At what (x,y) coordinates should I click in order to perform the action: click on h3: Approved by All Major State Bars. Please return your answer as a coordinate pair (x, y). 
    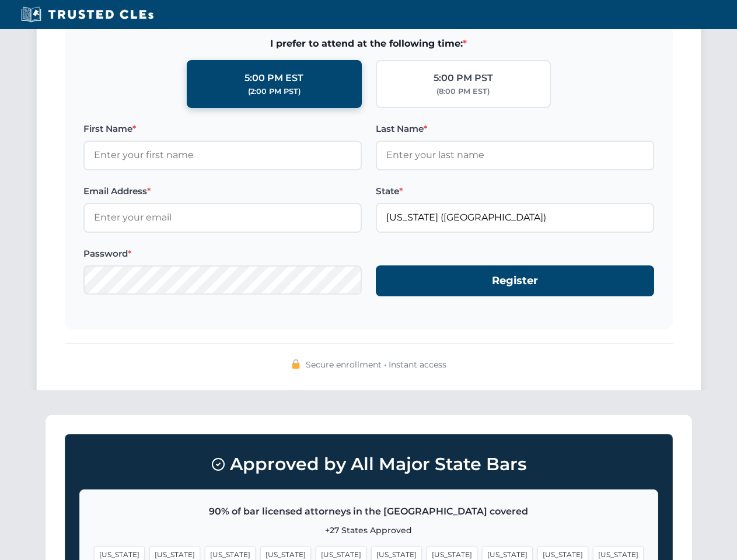
    Looking at the image, I should click on (368, 464).